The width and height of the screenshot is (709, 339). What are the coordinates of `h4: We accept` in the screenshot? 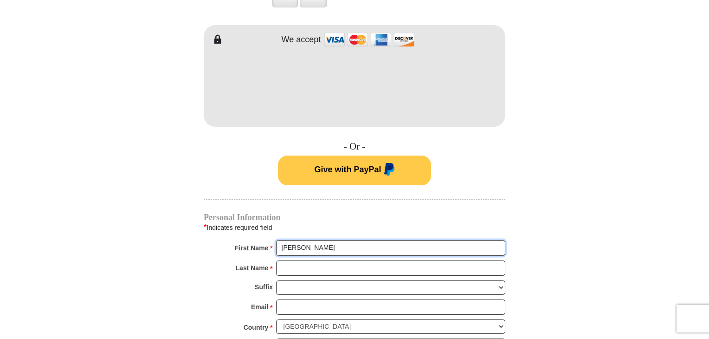 It's located at (301, 40).